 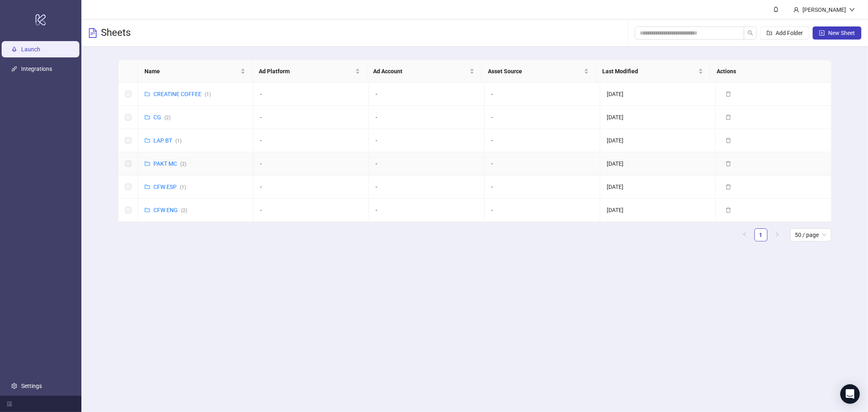 What do you see at coordinates (191, 71) in the screenshot?
I see `span: Name` at bounding box center [191, 71].